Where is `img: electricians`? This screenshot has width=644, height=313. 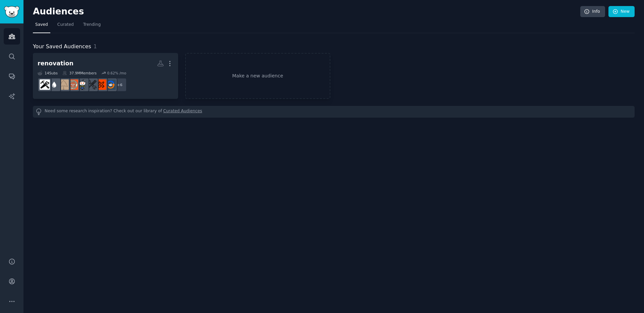 img: electricians is located at coordinates (63, 85).